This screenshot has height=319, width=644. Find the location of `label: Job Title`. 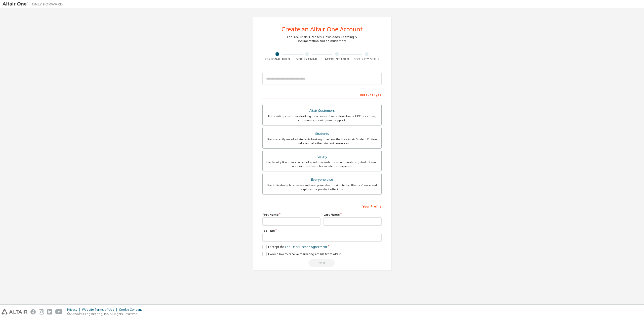

label: Job Title is located at coordinates (322, 230).